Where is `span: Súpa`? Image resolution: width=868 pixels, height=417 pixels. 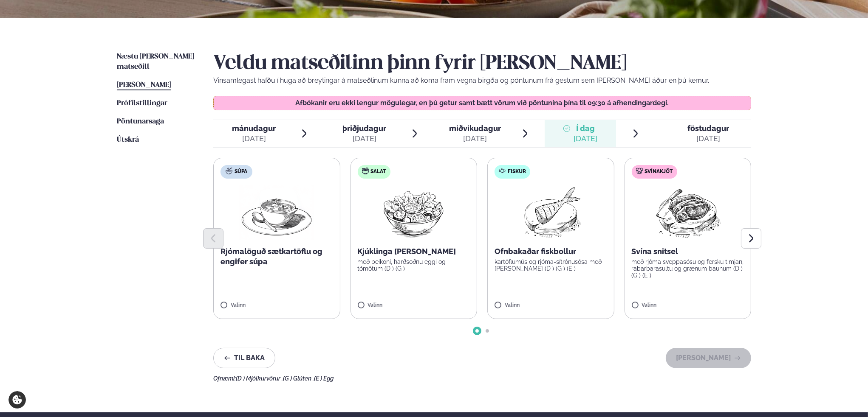
span: Súpa is located at coordinates (241, 172).